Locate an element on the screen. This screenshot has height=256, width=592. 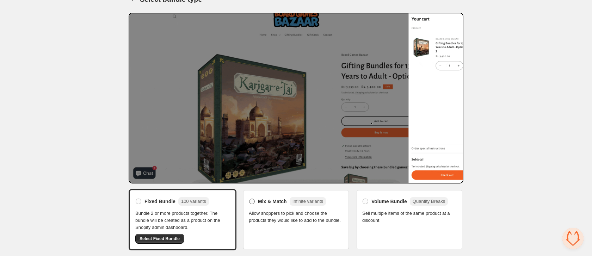
a: Open chat is located at coordinates (573, 239).